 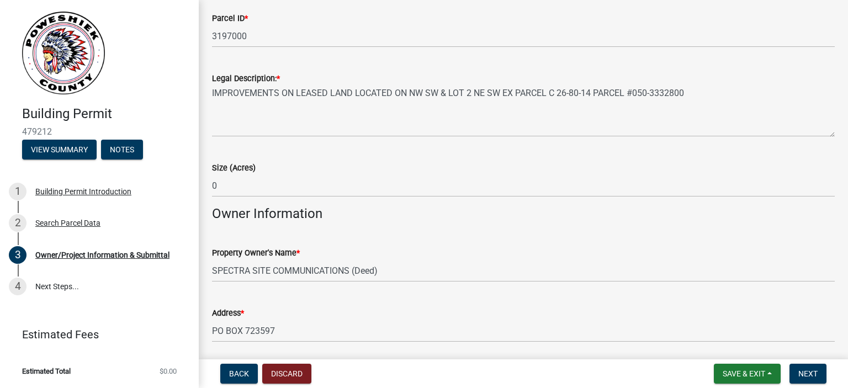 I want to click on span: Estimated Total, so click(x=46, y=371).